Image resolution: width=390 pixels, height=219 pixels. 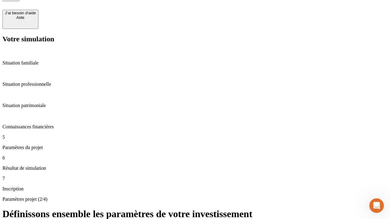 I want to click on p: Résultat de simulation, so click(x=195, y=169).